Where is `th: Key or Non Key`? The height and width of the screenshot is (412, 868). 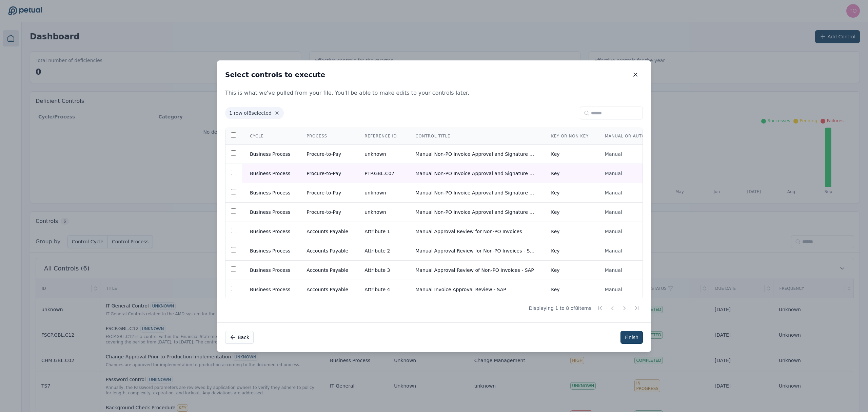
th: Key or Non Key is located at coordinates (570, 136).